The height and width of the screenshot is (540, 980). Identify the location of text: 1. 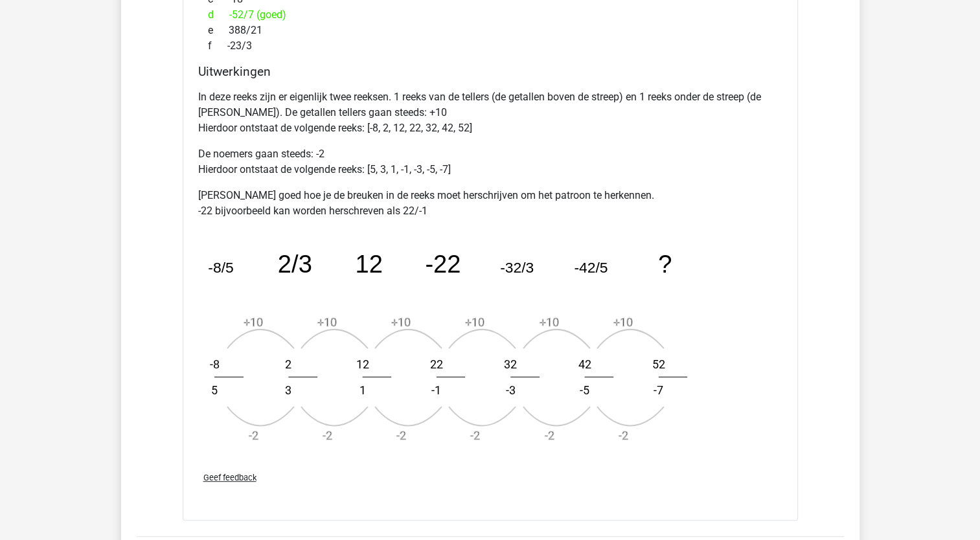
(362, 390).